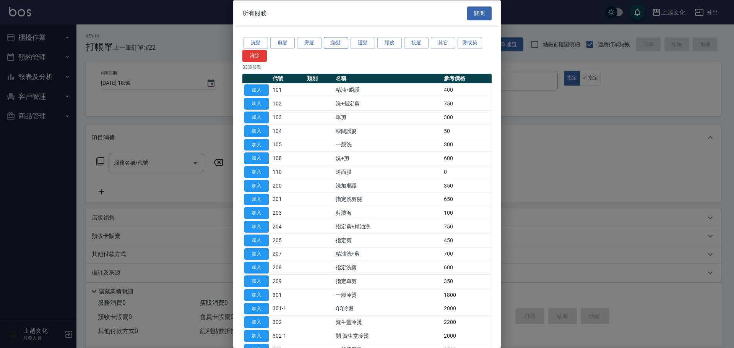 The width and height of the screenshot is (734, 348). I want to click on button: 燙髮, so click(309, 43).